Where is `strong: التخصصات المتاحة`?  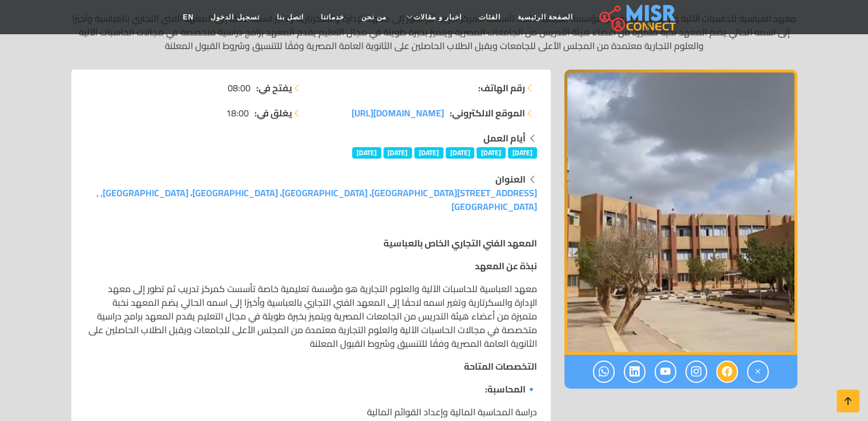
strong: التخصصات المتاحة is located at coordinates (501, 367).